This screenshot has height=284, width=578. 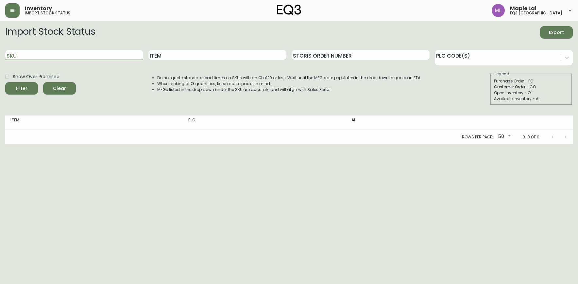 I want to click on div: Available Inventory - AI, so click(x=532, y=99).